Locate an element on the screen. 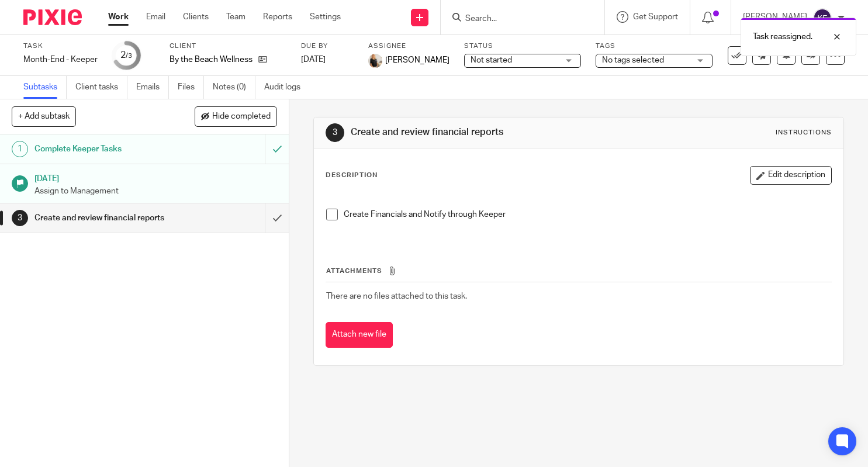 The height and width of the screenshot is (467, 868). p: Assign to Management is located at coordinates (155, 192).